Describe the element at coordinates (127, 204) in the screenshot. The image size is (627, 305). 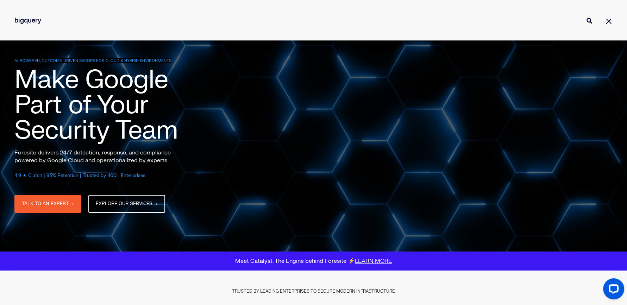
I see `a: EXPLORE OUR SERVICES →` at that location.